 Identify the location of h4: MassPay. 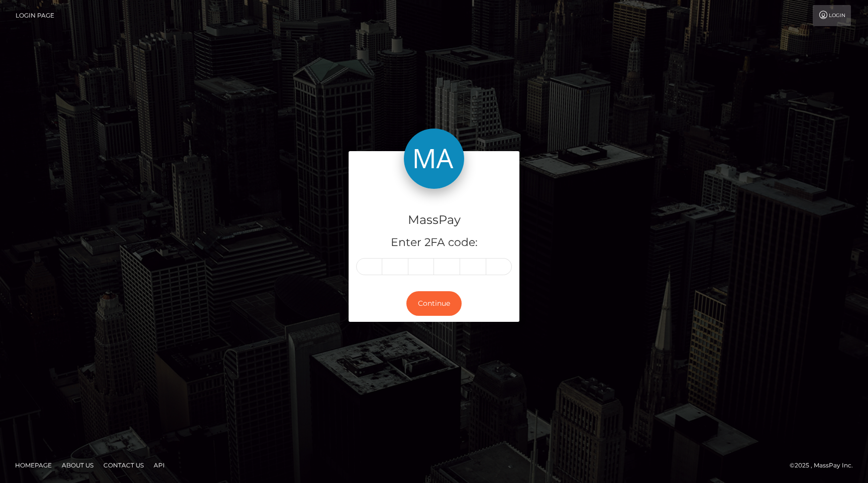
(434, 220).